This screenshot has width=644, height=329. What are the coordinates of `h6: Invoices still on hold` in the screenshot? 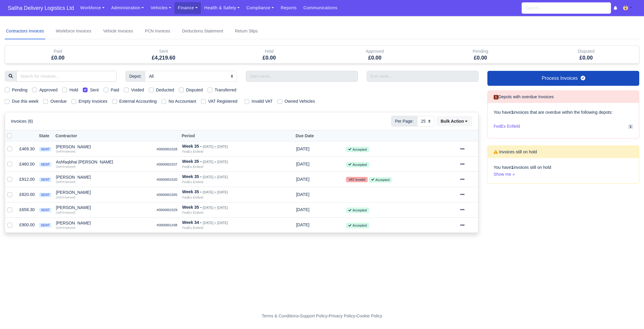 It's located at (515, 152).